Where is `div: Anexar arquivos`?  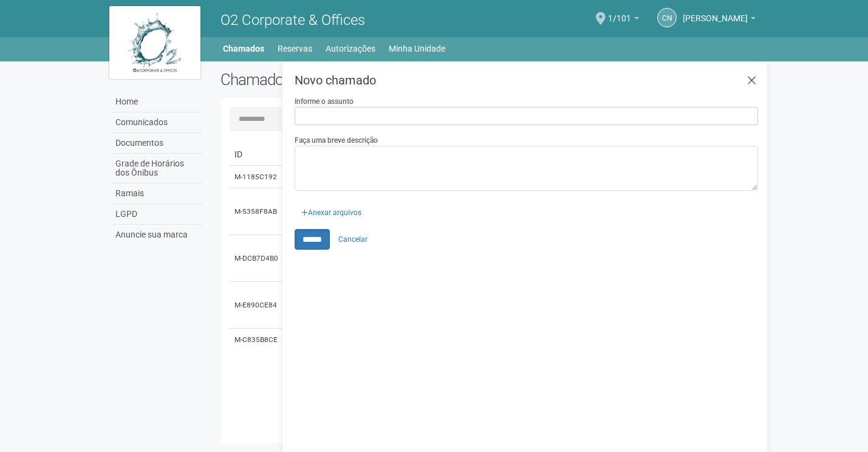
div: Anexar arquivos is located at coordinates (331, 209).